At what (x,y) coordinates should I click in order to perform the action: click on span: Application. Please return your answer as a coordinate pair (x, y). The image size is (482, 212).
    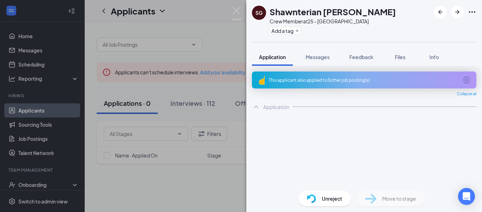
    Looking at the image, I should click on (273, 57).